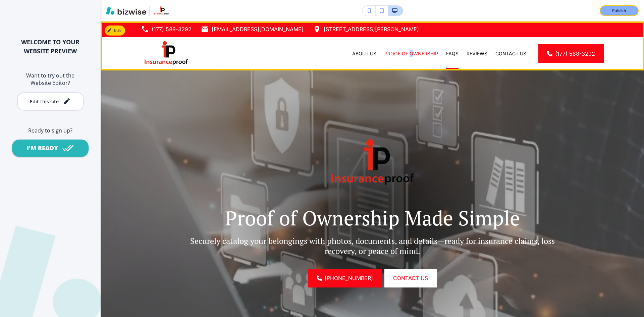 Image resolution: width=644 pixels, height=317 pixels. I want to click on p: Publish, so click(620, 11).